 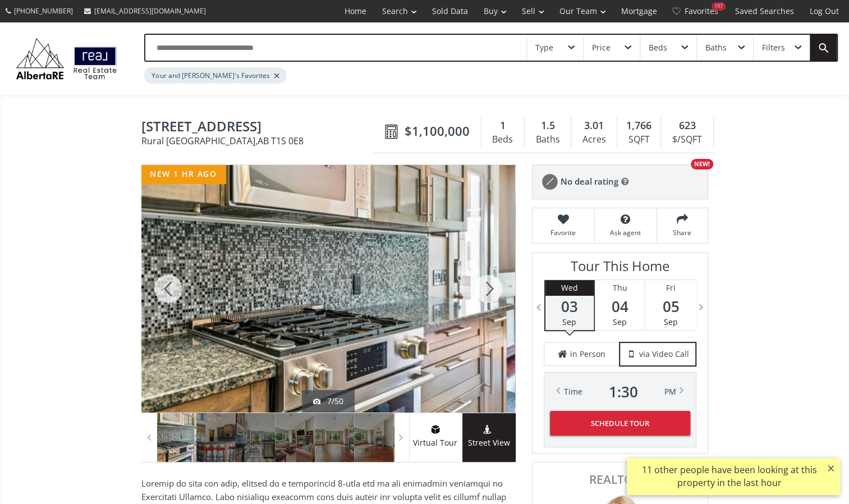 I want to click on div: 197, so click(x=719, y=6).